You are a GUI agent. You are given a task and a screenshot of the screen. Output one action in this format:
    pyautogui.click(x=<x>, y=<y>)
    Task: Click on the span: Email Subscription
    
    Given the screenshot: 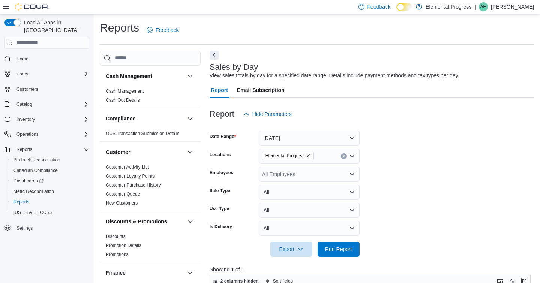 What is the action you would take?
    pyautogui.click(x=261, y=90)
    